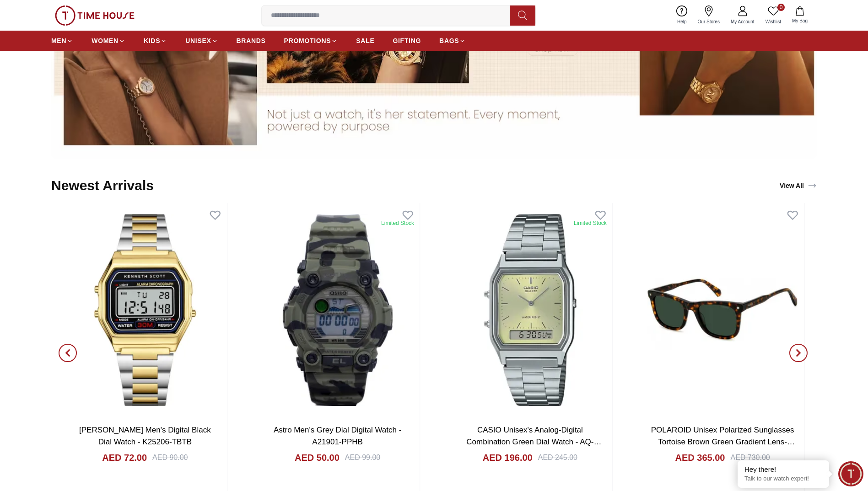 The image size is (868, 491). I want to click on div: Chat Widget, so click(851, 474).